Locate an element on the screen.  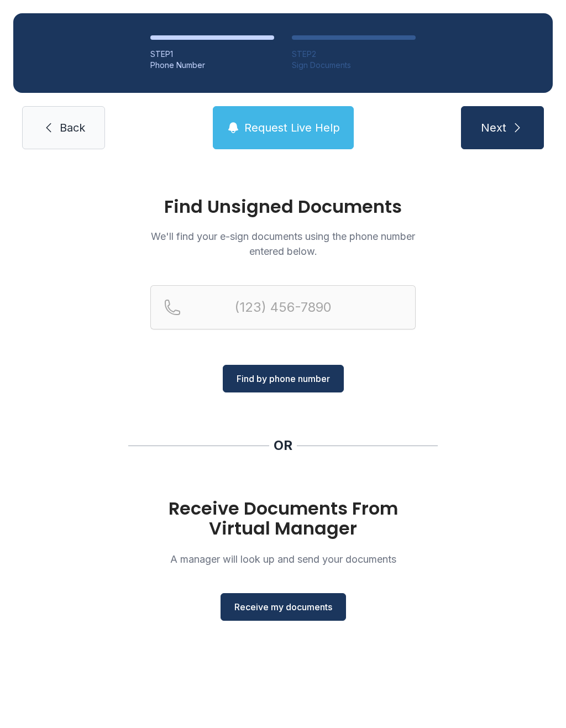
h1: Find Unsigned Documents is located at coordinates (283, 207).